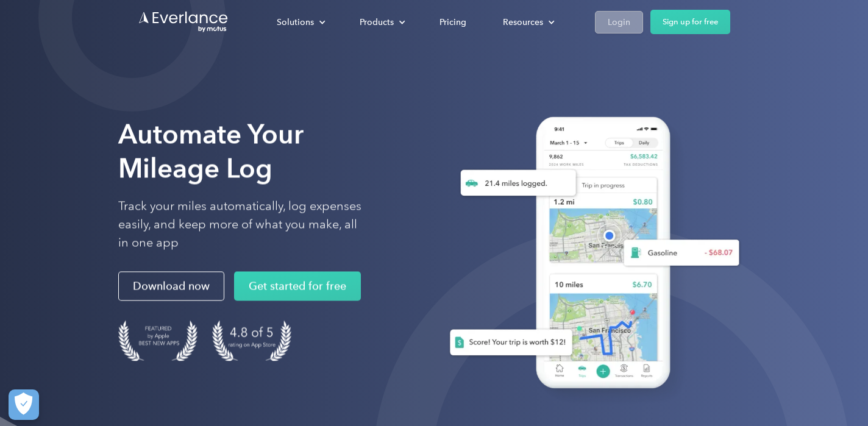 The height and width of the screenshot is (426, 868). I want to click on div: Pricing, so click(453, 21).